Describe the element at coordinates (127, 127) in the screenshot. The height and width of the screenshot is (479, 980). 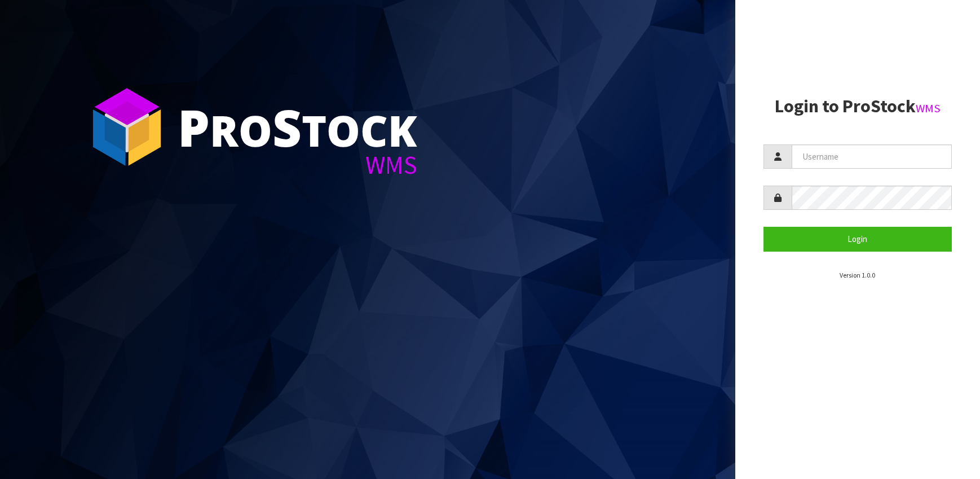
I see `img: ProStock Cube` at that location.